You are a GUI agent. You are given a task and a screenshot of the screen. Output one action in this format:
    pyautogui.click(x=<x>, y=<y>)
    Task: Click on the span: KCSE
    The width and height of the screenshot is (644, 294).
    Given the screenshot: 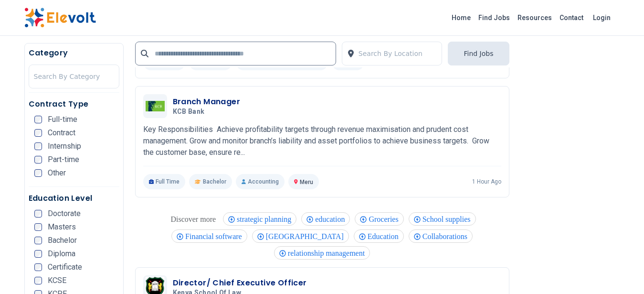 What is the action you would take?
    pyautogui.click(x=57, y=281)
    